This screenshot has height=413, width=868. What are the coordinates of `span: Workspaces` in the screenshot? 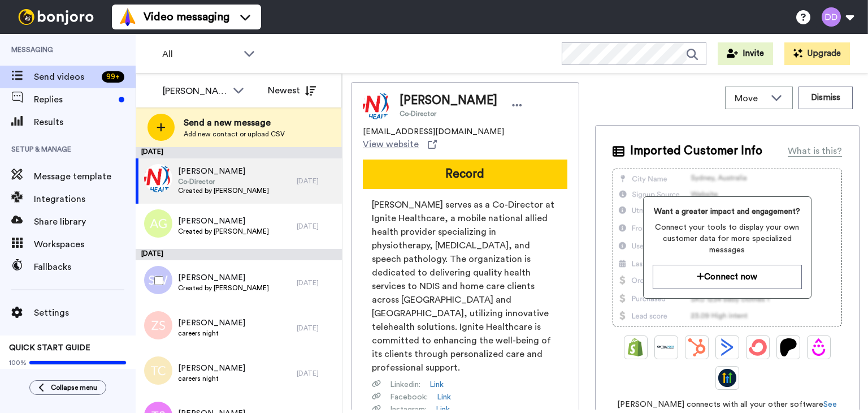 It's located at (84, 244).